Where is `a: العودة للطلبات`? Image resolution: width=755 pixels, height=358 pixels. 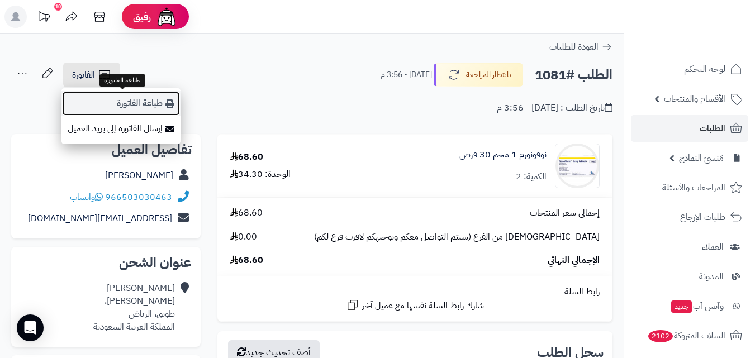 a: العودة للطلبات is located at coordinates (581, 47).